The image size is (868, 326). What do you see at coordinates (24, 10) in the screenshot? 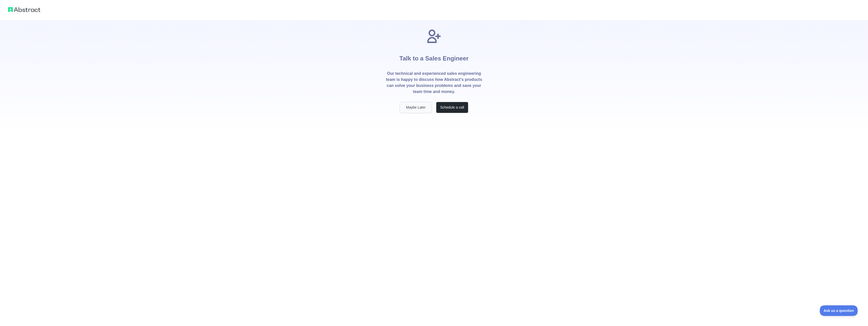
I see `img: Abstract logo` at bounding box center [24, 10].